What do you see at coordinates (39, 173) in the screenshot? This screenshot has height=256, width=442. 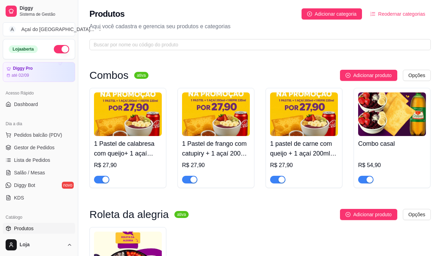 I see `a: Salão / Mesas` at bounding box center [39, 173].